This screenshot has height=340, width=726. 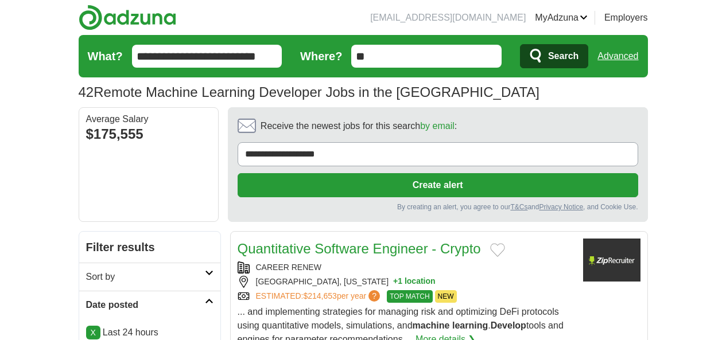 What do you see at coordinates (149, 119) in the screenshot?
I see `div: Average Salary` at bounding box center [149, 119].